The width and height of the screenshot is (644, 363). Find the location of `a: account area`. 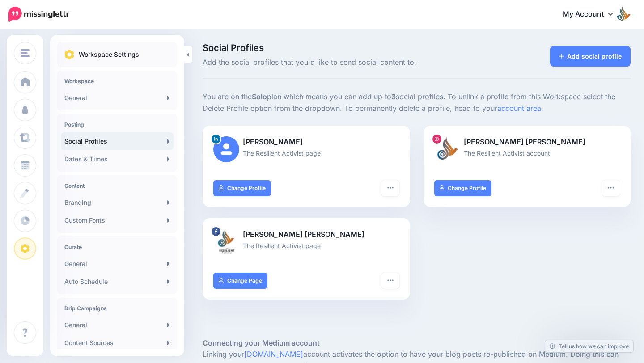

a: account area is located at coordinates (519, 108).